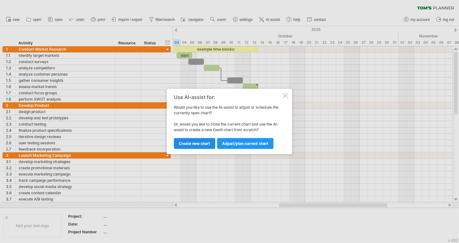 Image resolution: width=459 pixels, height=243 pixels. What do you see at coordinates (228, 121) in the screenshot?
I see `div: Would you like to use the AI-assist to adjust or schedule the currently open chart? Or, would you...` at bounding box center [228, 121].